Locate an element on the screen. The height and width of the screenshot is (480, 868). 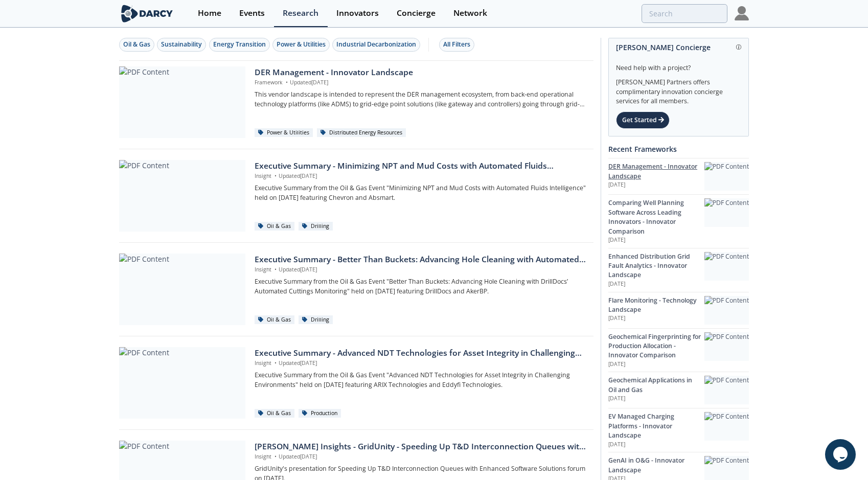
div: Production is located at coordinates (320, 414).